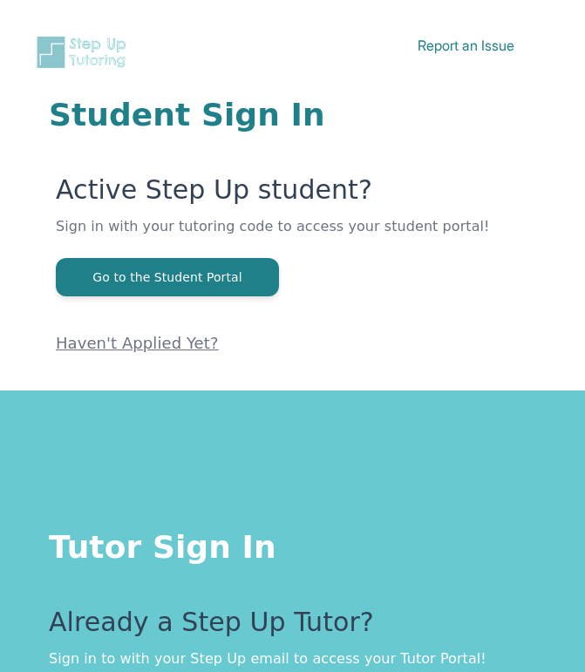  Describe the element at coordinates (292, 115) in the screenshot. I see `h1: Student Sign In` at that location.